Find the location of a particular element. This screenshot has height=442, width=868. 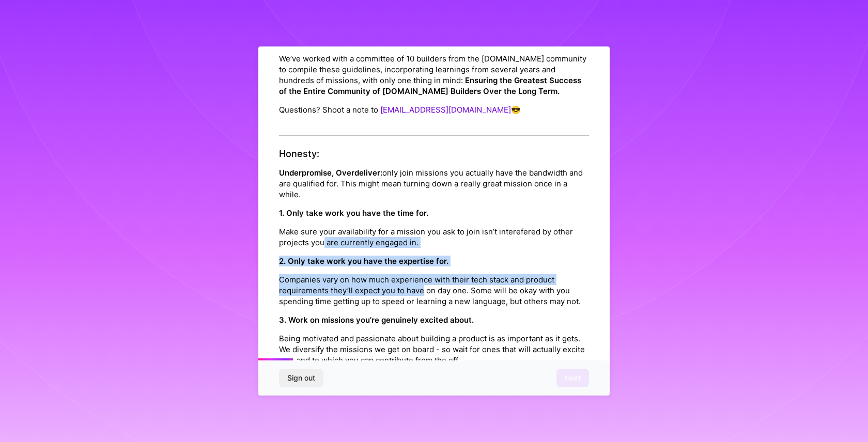

strong: 1. Only take work you have the time for. is located at coordinates (354, 213).